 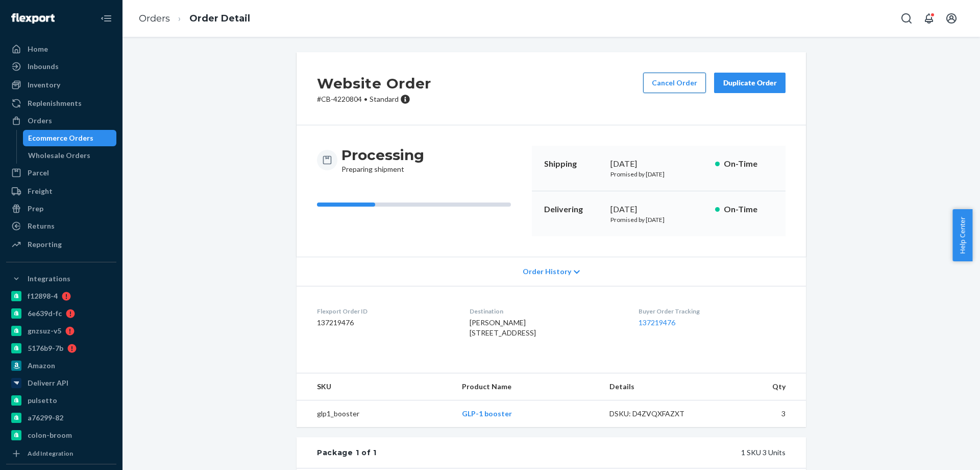 What do you see at coordinates (930, 19) in the screenshot?
I see `button: Open notifications` at bounding box center [930, 19].